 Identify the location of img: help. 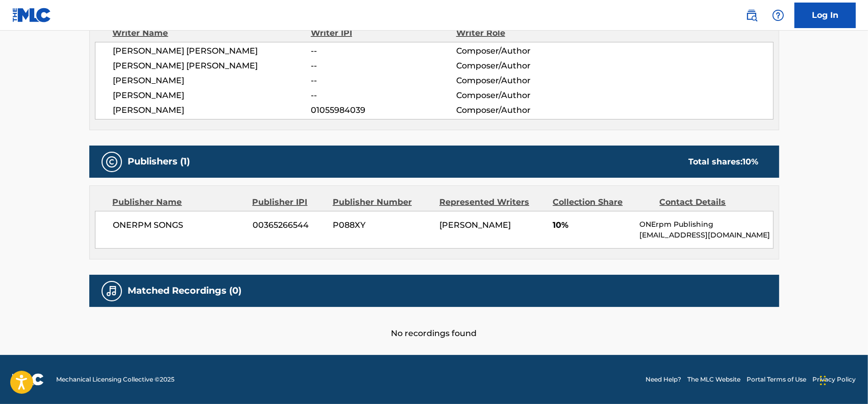
(778, 15).